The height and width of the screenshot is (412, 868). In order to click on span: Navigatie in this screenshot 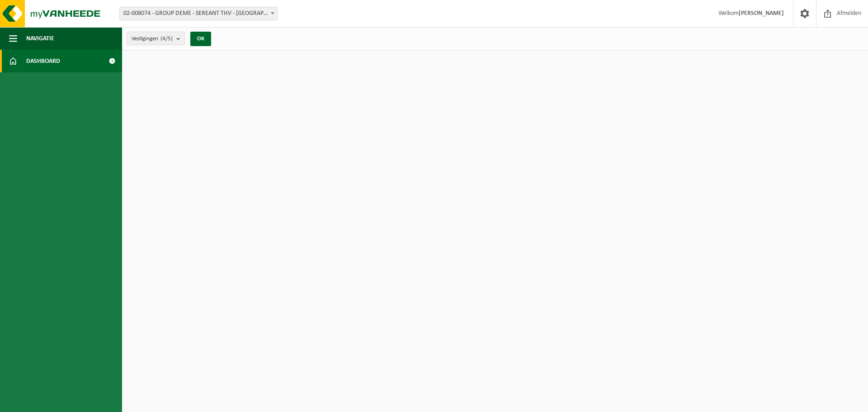, I will do `click(40, 39)`.